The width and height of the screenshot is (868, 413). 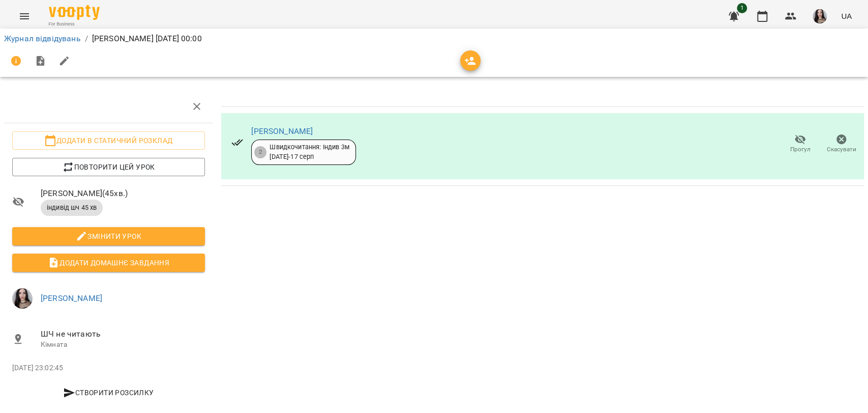 I want to click on span: Прогул, so click(x=800, y=149).